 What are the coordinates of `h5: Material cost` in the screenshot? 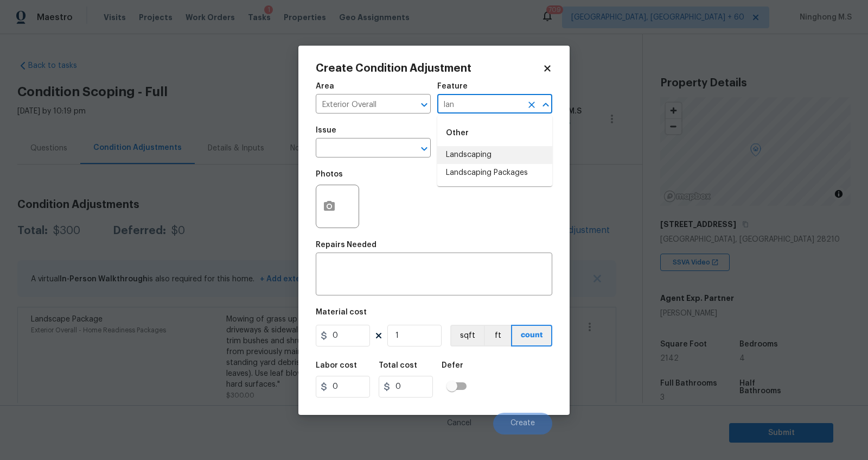 It's located at (341, 312).